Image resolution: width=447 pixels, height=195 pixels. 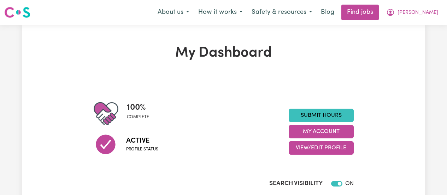 What do you see at coordinates (142, 149) in the screenshot?
I see `span: Profile status` at bounding box center [142, 149].